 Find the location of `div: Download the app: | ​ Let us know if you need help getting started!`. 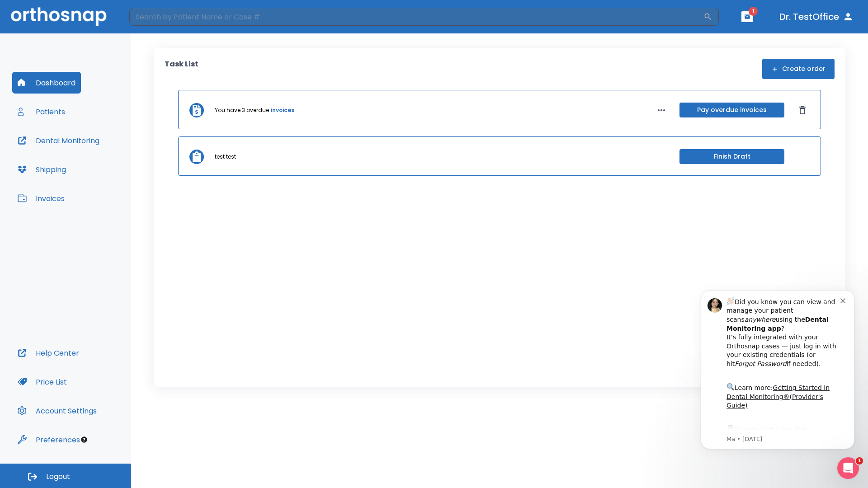

div: Download the app: | ​ Let us know if you need help getting started! is located at coordinates (96, 168).